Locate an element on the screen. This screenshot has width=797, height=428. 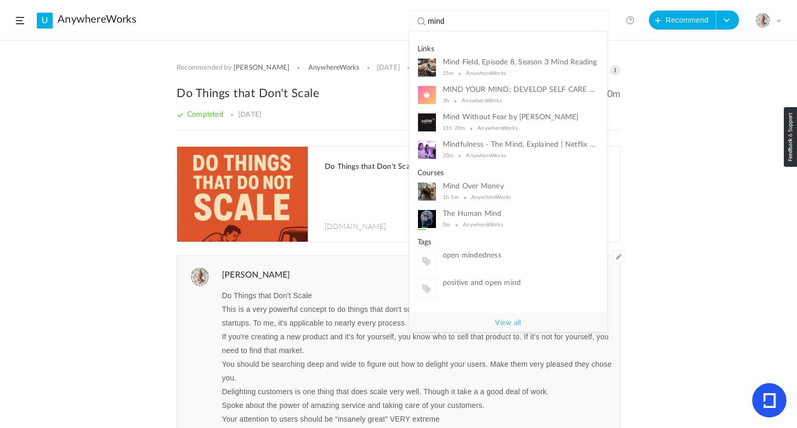
span: positive and open mind is located at coordinates (521, 283).